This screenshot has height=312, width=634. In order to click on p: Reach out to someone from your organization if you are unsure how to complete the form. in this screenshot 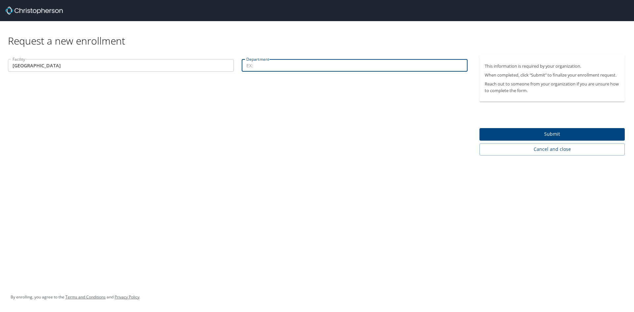, I will do `click(552, 87)`.